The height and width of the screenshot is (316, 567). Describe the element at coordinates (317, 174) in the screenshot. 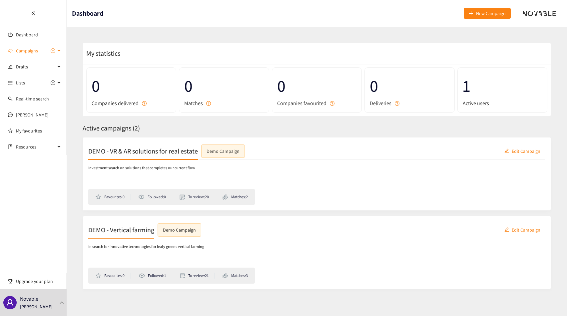

I see `a: DEMO - VR & AR solutions for real estateDemo CampaigneditEdit CampaignInvestment search on soluti...` at that location.